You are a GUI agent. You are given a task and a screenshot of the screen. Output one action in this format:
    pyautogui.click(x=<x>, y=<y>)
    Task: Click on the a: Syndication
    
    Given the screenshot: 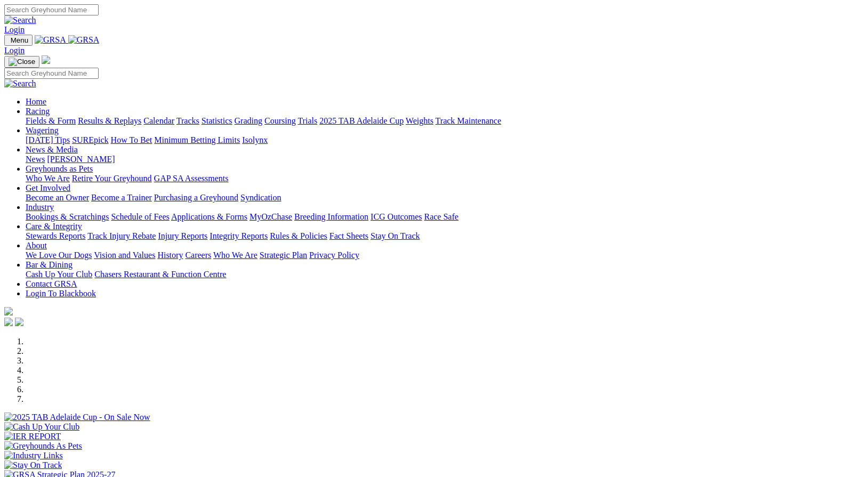 What is the action you would take?
    pyautogui.click(x=261, y=197)
    